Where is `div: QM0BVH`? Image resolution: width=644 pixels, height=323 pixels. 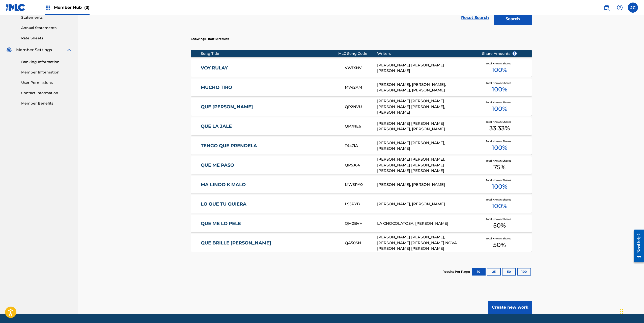
div: QM0BVH is located at coordinates (361, 223).